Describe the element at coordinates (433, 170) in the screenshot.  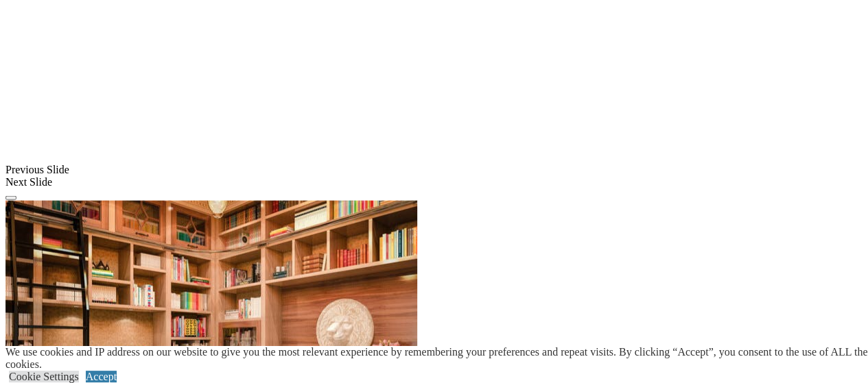
I see `div: Previous Slide` at that location.